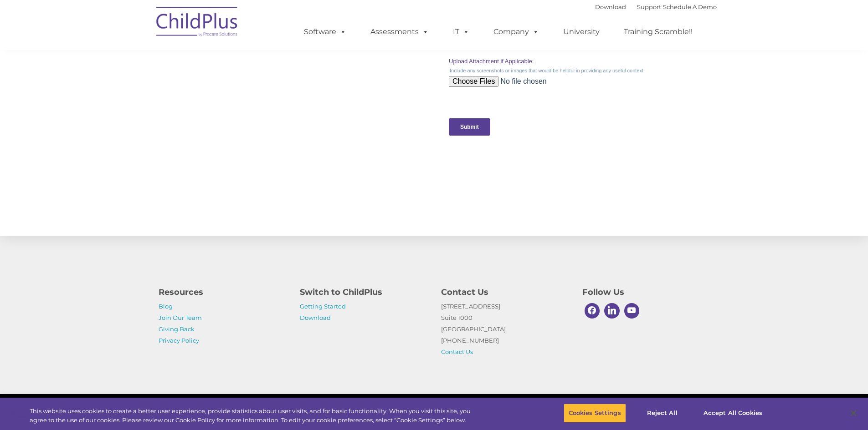 The height and width of the screenshot is (430, 868). Describe the element at coordinates (690, 7) in the screenshot. I see `a: Schedule A Demo` at that location.